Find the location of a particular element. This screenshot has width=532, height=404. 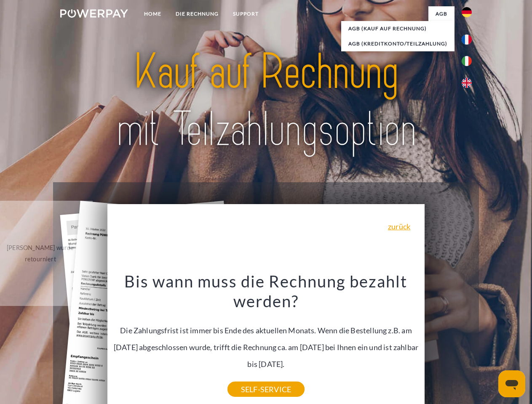

a: DIE RECHNUNG is located at coordinates (197, 14).